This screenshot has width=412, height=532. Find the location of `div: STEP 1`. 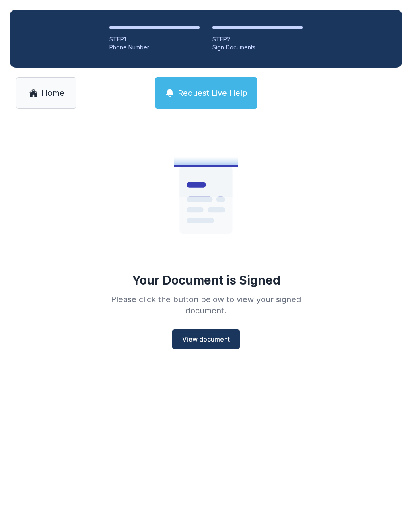

div: STEP 1 is located at coordinates (155, 39).